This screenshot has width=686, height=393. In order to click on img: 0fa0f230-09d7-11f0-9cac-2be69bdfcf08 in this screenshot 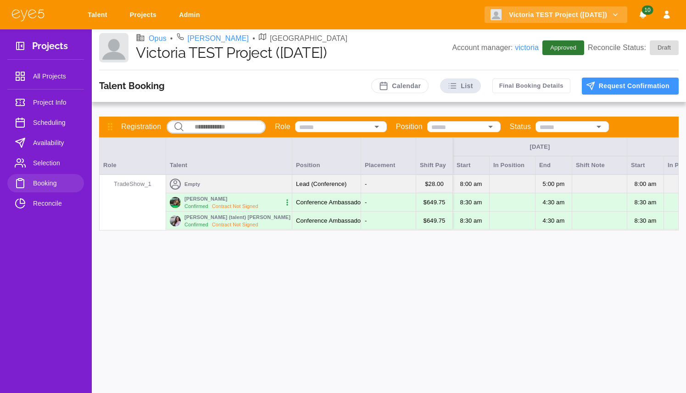, I will do `click(175, 221)`.